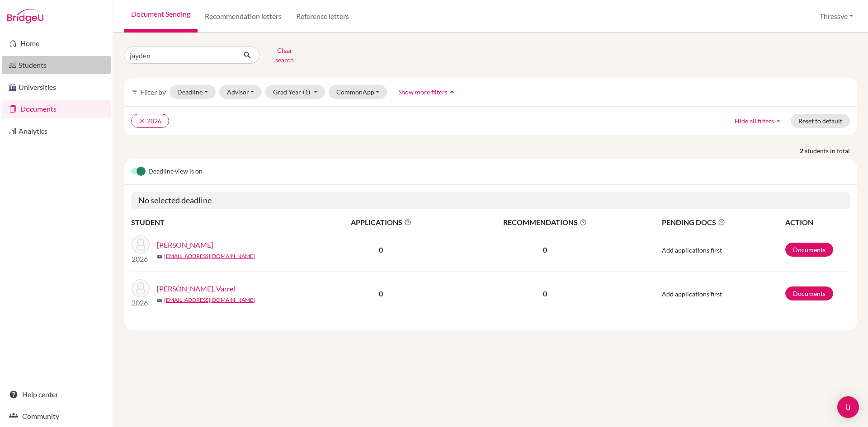 The image size is (868, 427). Describe the element at coordinates (295, 92) in the screenshot. I see `button: Grad Year(1)` at that location.